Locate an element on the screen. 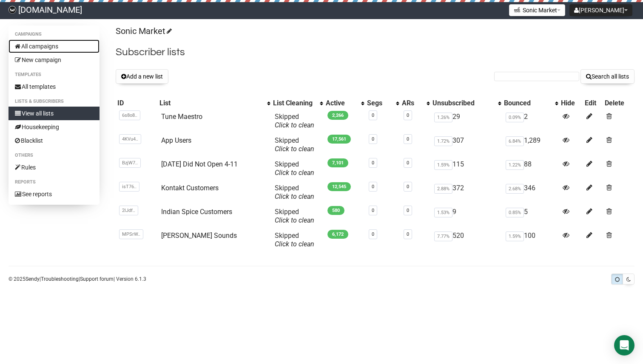 The height and width of the screenshot is (364, 643). span: BzjW7.. is located at coordinates (130, 163).